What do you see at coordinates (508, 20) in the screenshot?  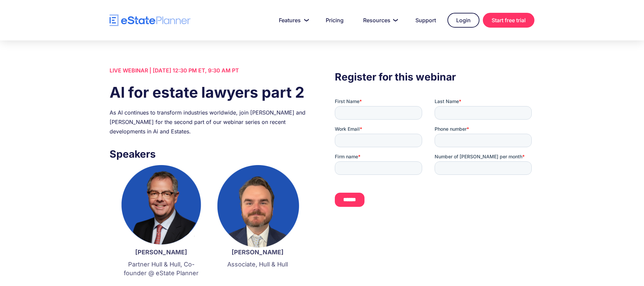 I see `a: Start free trial` at bounding box center [508, 20].